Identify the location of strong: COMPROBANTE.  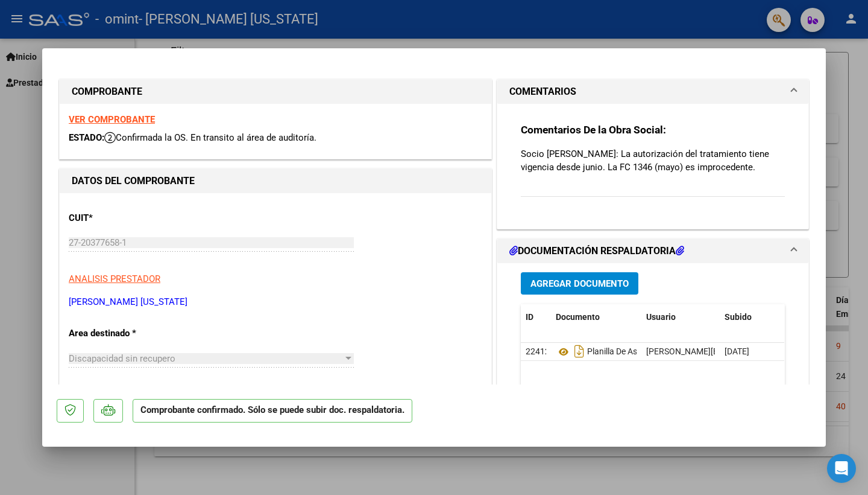
(107, 91).